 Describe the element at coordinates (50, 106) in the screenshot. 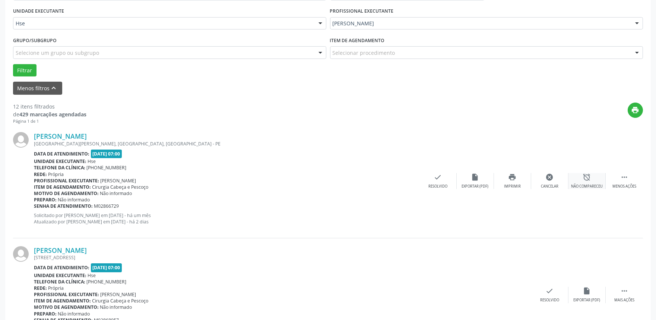

I see `div: 12 itens filtrados` at that location.